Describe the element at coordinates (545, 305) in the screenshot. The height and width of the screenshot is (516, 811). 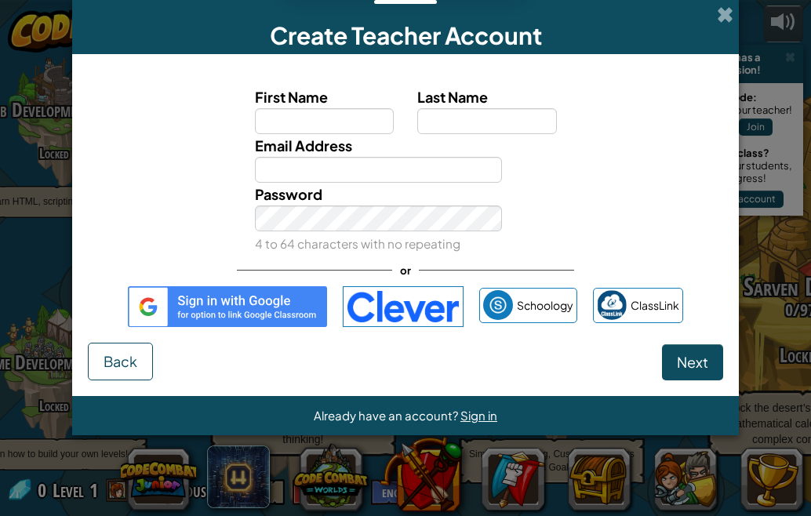
I see `span: Schoology` at that location.